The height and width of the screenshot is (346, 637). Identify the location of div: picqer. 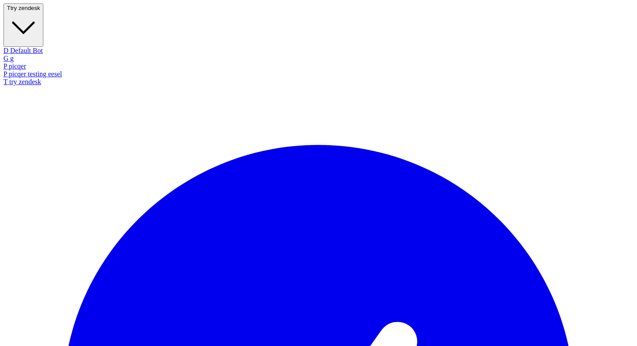
(319, 66).